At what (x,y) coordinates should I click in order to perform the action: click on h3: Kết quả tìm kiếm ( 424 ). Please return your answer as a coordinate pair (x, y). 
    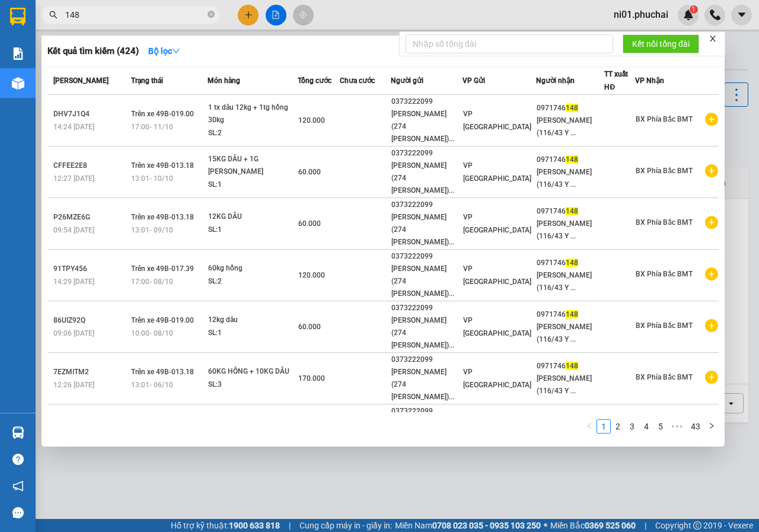
    Looking at the image, I should click on (93, 51).